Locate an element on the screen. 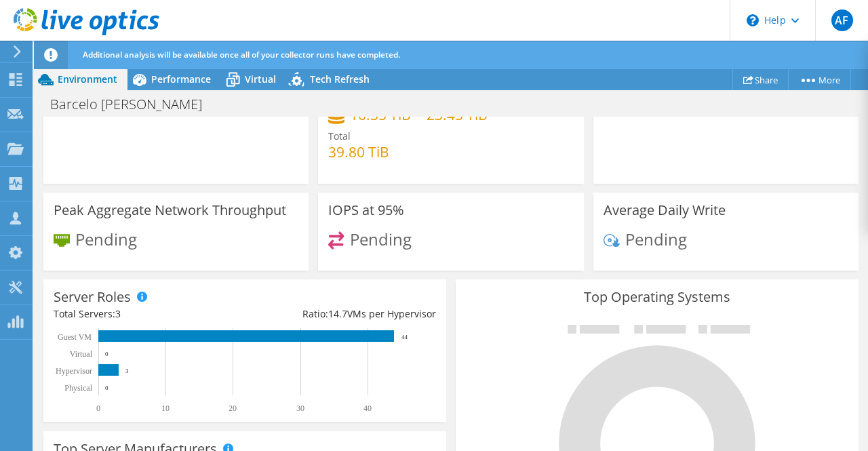 This screenshot has width=868, height=451. div: Total Servers: is located at coordinates (150, 313).